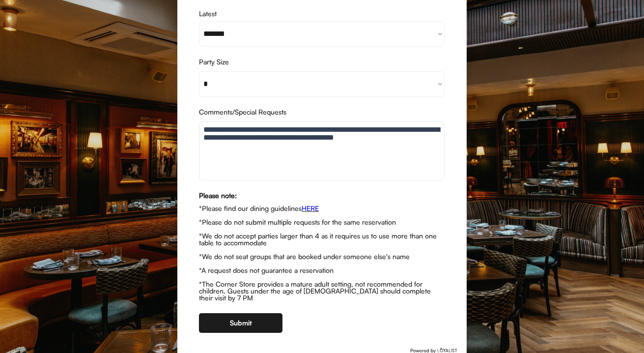 This screenshot has width=644, height=353. I want to click on a: HERE, so click(310, 208).